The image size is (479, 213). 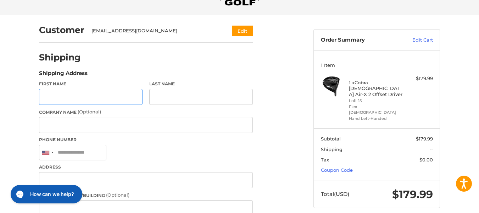 What do you see at coordinates (332, 149) in the screenshot?
I see `span: Shipping` at bounding box center [332, 149].